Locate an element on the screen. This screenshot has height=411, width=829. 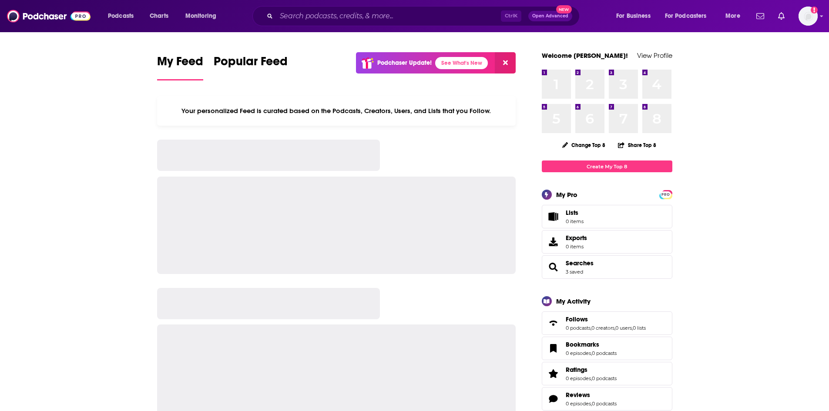
a: Exports is located at coordinates (607, 242).